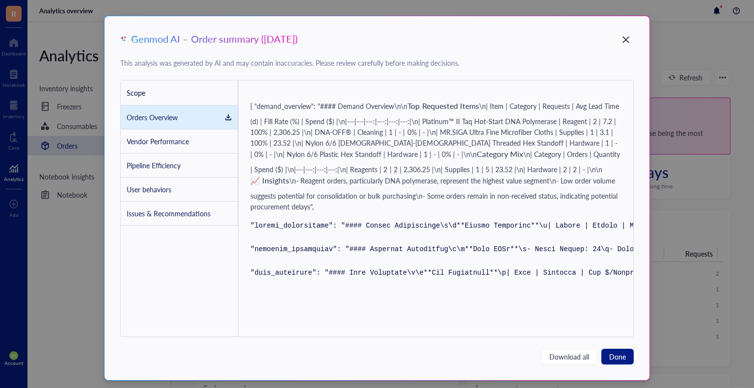  I want to click on div: Issues & Recommendations, so click(168, 213).